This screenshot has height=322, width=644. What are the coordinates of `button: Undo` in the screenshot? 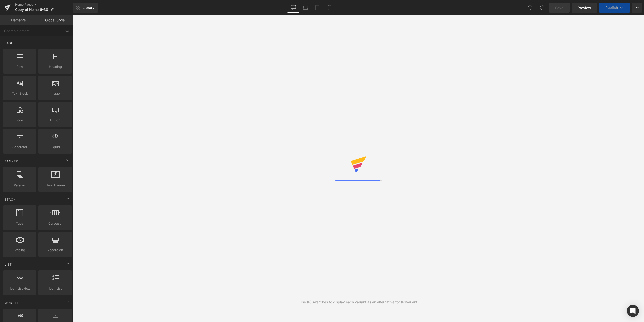 It's located at (530, 7).